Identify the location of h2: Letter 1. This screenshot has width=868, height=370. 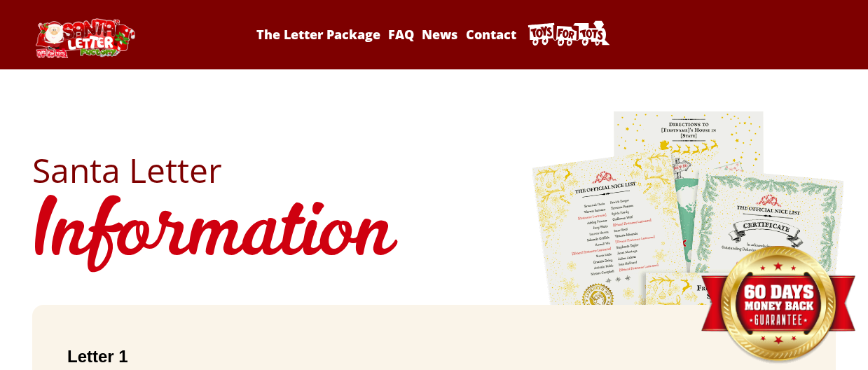
(434, 356).